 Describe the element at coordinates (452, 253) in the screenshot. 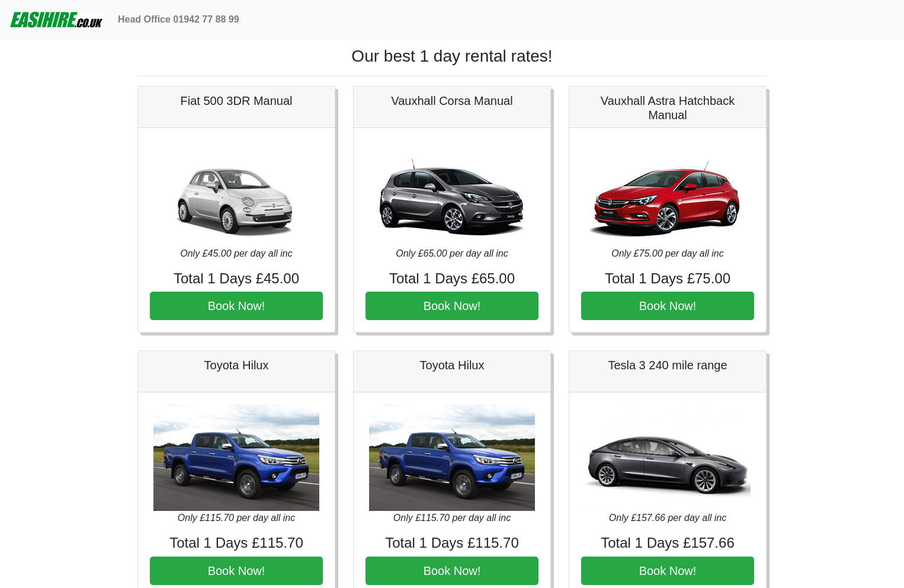

I see `i: Only £65.00 per day all inc` at that location.